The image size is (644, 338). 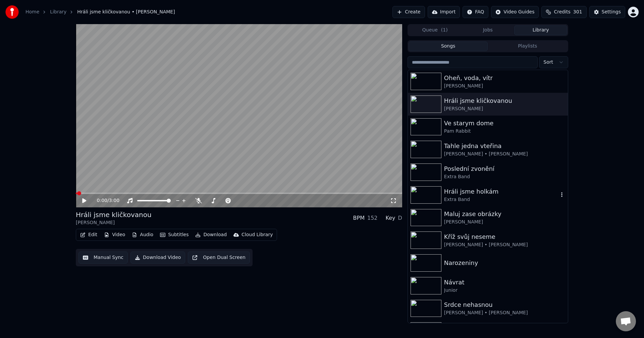 I want to click on div: Oheň, voda, vítr, so click(x=505, y=78).